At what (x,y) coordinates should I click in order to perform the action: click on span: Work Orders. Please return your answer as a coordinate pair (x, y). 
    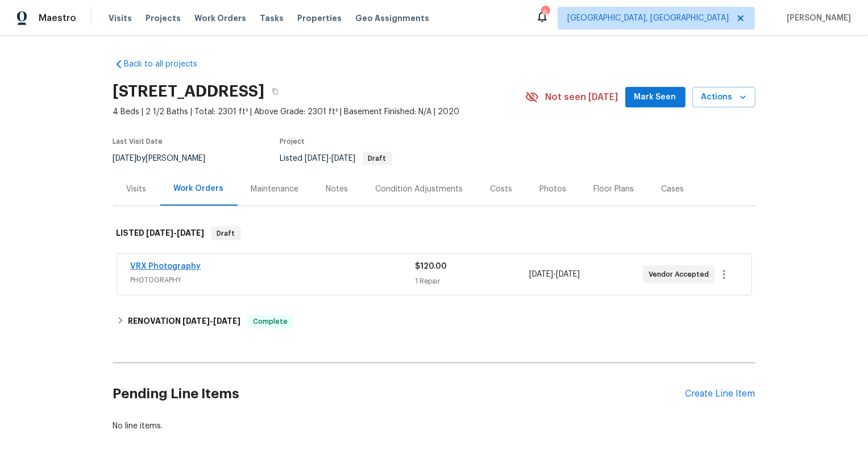
    Looking at the image, I should click on (220, 19).